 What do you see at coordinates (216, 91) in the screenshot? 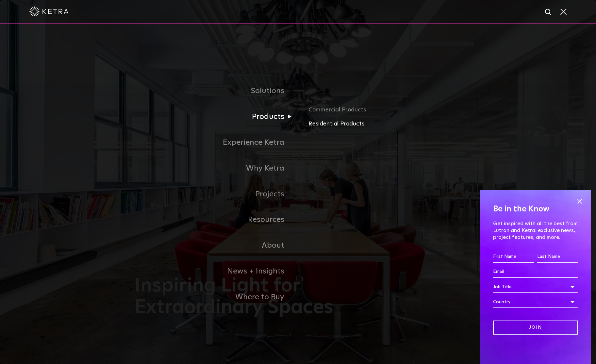
I see `a: Solutions` at bounding box center [216, 91].